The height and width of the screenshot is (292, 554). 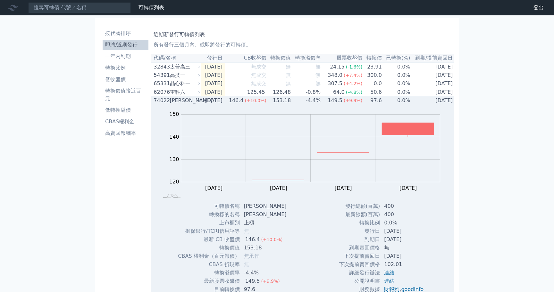 What do you see at coordinates (353, 84) in the screenshot?
I see `span: (+4.2%)` at bounding box center [353, 84].